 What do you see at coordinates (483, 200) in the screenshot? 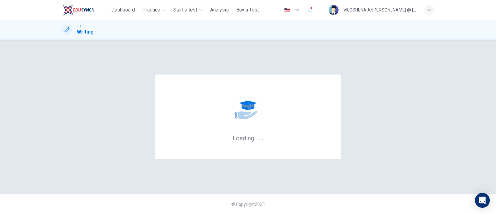
I see `div: Open Intercom Messenger` at bounding box center [483, 200].